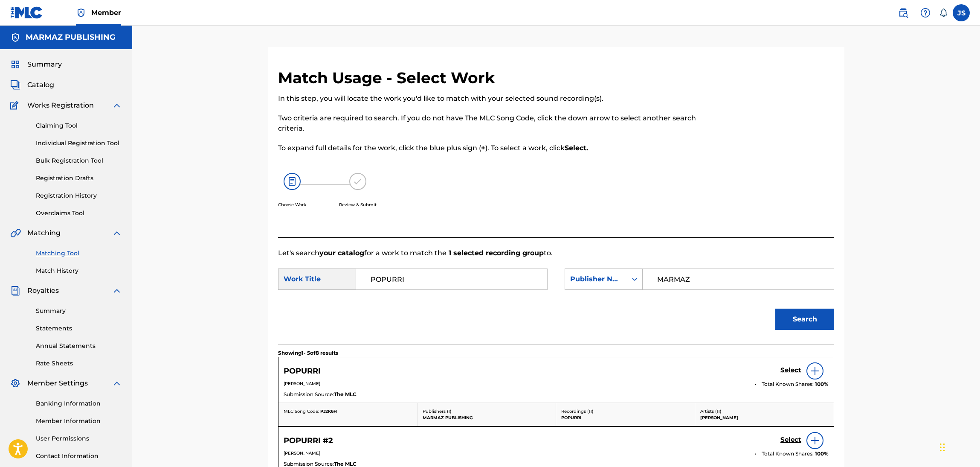 The width and height of the screenshot is (980, 467). Describe the element at coordinates (41, 85) in the screenshot. I see `span: Catalog` at that location.